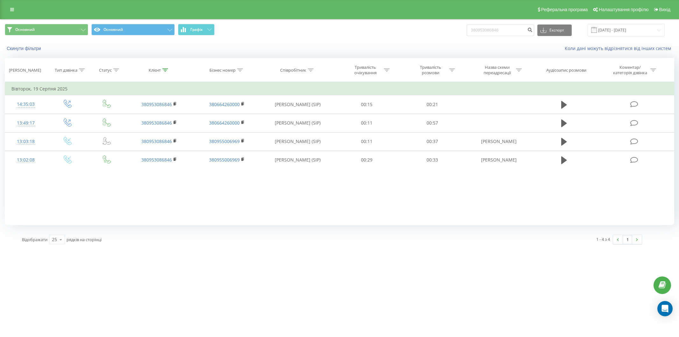  I want to click on span: Основний, so click(25, 30).